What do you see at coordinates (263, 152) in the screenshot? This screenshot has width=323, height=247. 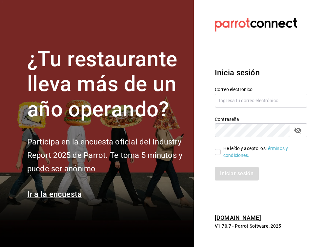 I see `div: He leído y acepto los` at bounding box center [263, 152].